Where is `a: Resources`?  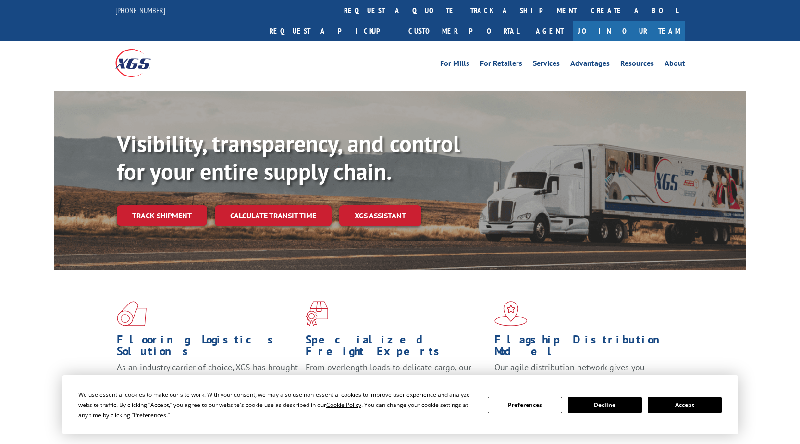
a: Resources is located at coordinates (637, 65).